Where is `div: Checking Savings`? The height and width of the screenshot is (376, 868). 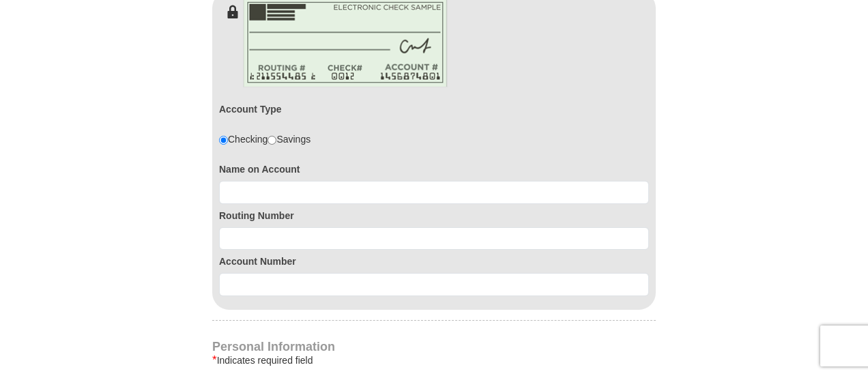 div: Checking Savings is located at coordinates (265, 139).